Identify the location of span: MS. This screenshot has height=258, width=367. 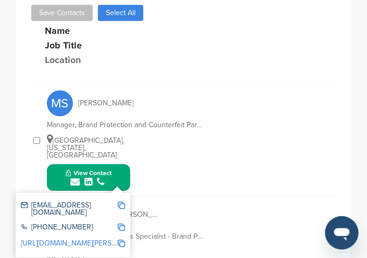
(60, 103).